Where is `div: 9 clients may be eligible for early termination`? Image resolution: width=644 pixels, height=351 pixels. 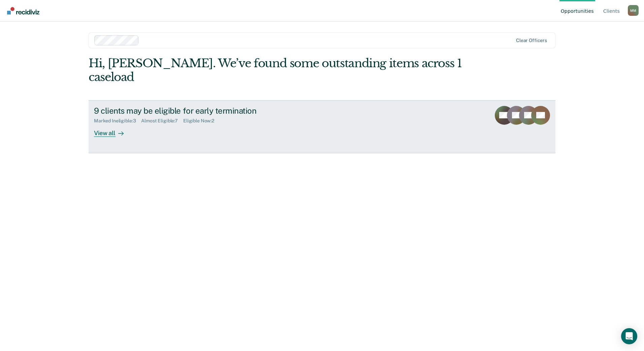
div: 9 clients may be eligible for early termination is located at coordinates (212, 111).